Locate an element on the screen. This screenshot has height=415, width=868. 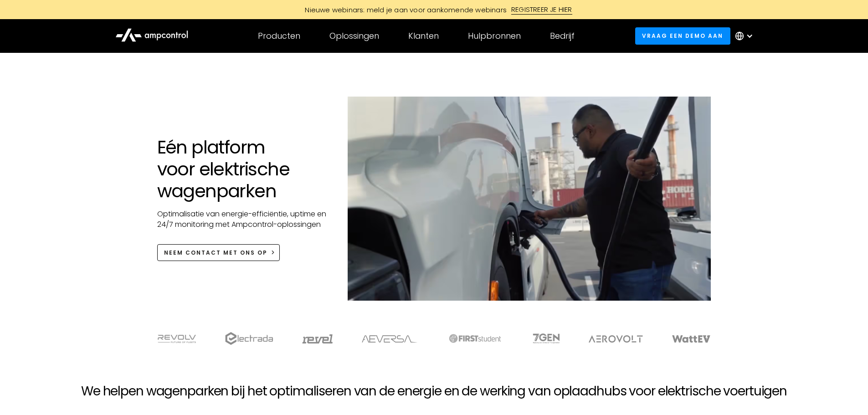
div: Klanten is located at coordinates (423, 36).